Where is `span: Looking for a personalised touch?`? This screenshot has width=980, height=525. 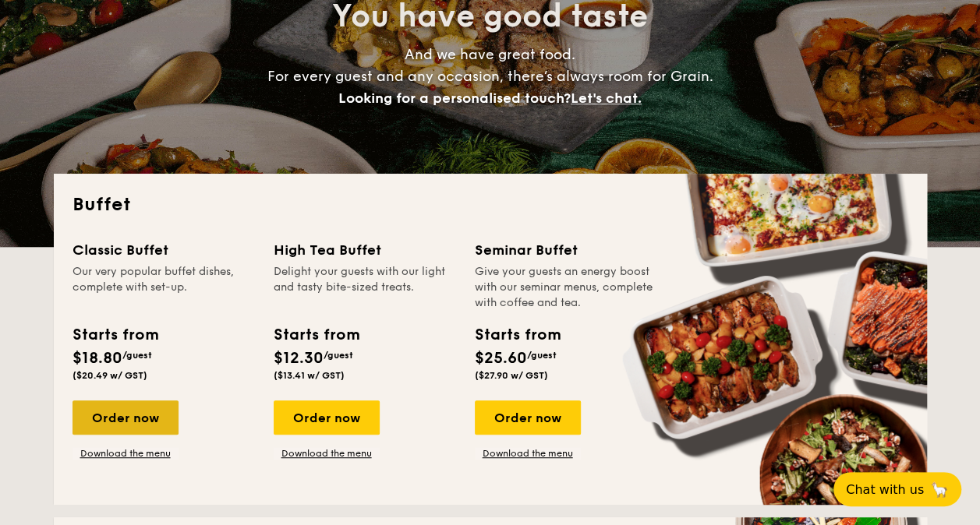
span: Looking for a personalised touch? is located at coordinates (455, 98).